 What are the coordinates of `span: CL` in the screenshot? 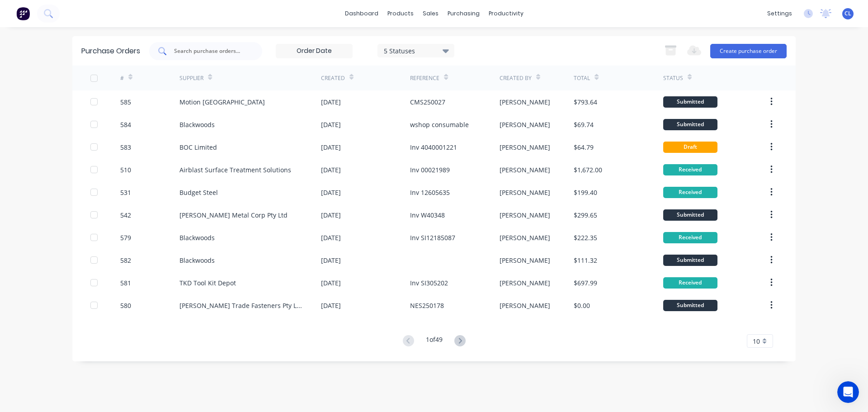 It's located at (847, 14).